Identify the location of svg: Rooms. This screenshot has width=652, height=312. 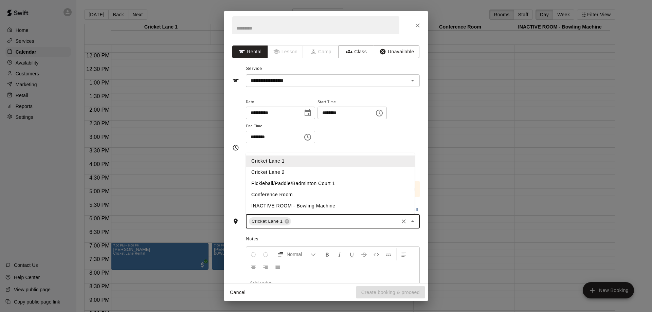
(236, 222).